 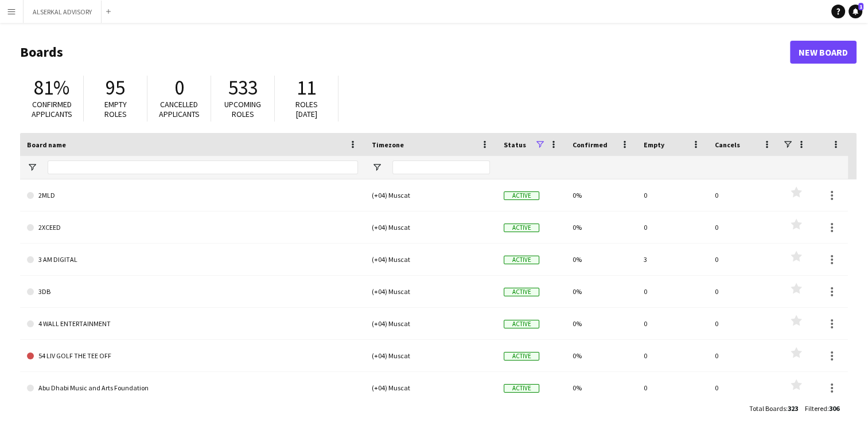 What do you see at coordinates (192, 292) in the screenshot?
I see `a: 3DB` at bounding box center [192, 292].